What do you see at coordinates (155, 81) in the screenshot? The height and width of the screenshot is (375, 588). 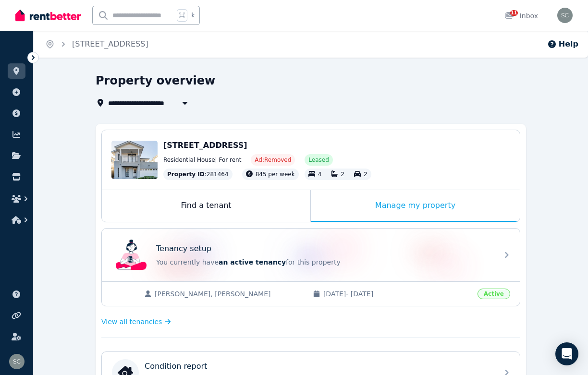 I see `h1: Property overview` at bounding box center [155, 81].